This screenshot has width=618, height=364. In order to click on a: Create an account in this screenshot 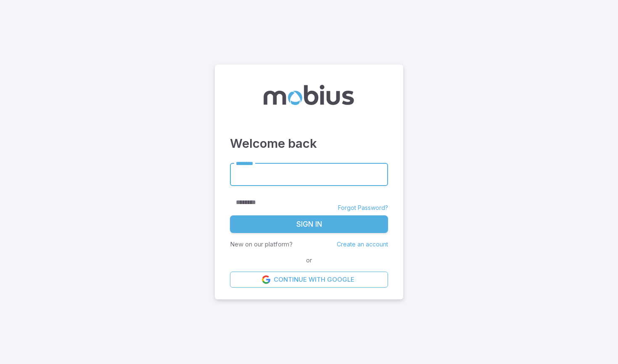, I will do `click(362, 244)`.